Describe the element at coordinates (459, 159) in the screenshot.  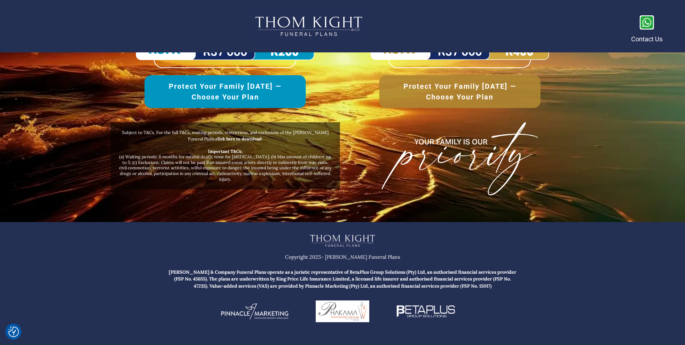
I see `img: 2_Your Family is our Priority` at that location.